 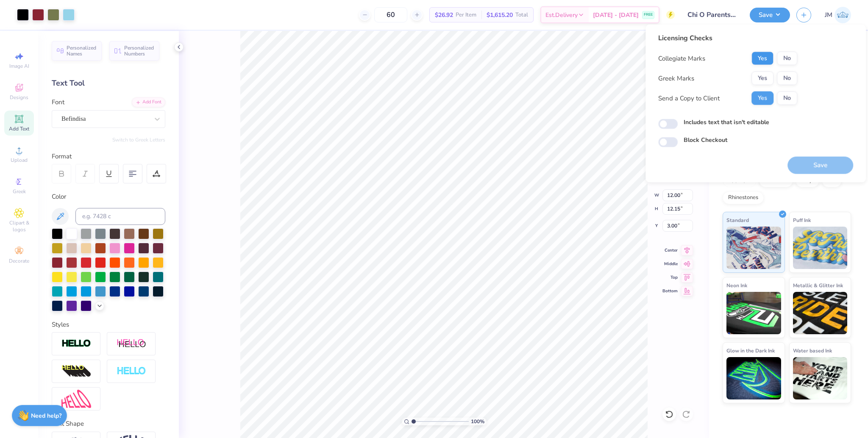 I want to click on span: $26.92, so click(x=444, y=15).